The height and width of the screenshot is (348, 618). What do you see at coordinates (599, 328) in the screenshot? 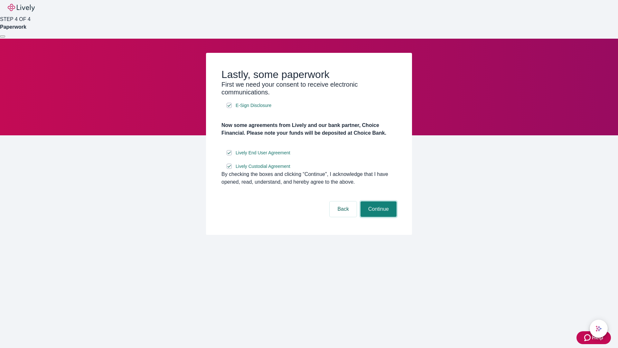
I see `button: chat` at bounding box center [599, 328].